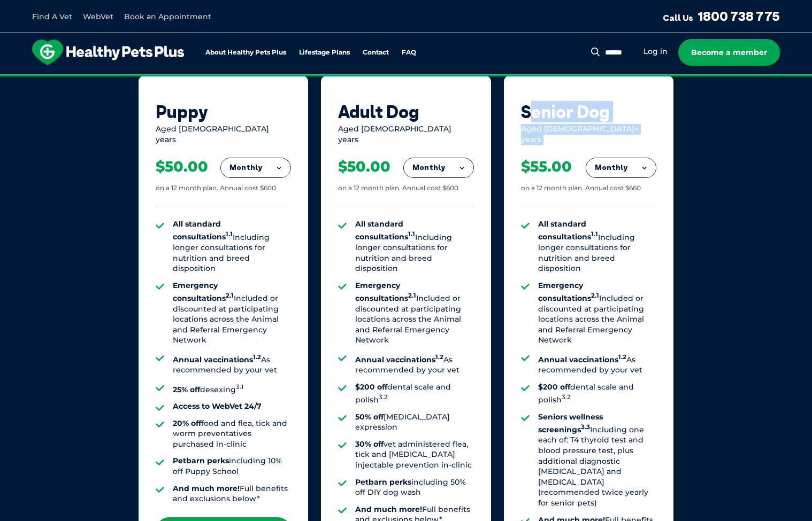 Image resolution: width=812 pixels, height=521 pixels. Describe the element at coordinates (409, 53) in the screenshot. I see `a: FAQ` at that location.